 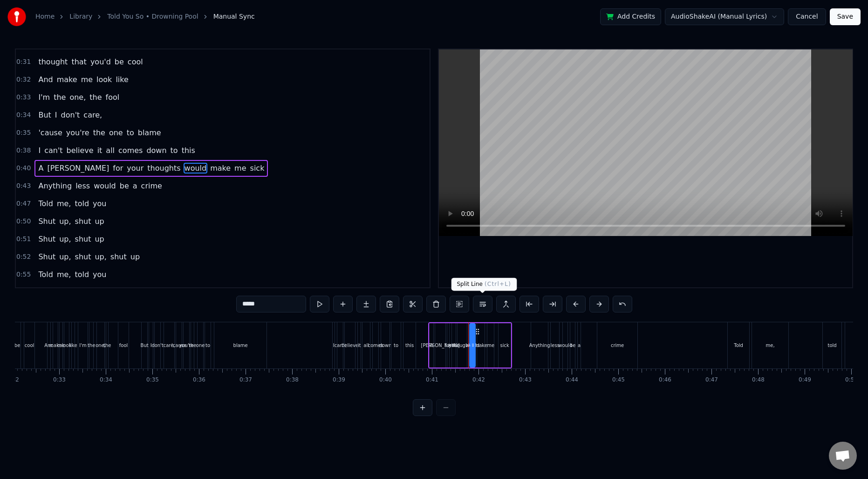 I want to click on span: would, so click(x=104, y=186).